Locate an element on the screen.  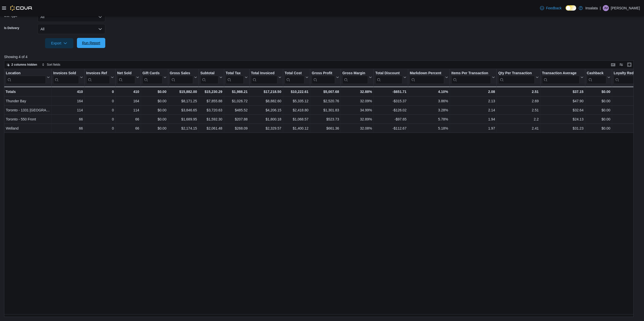
div: $1,800.18 is located at coordinates (266, 119).